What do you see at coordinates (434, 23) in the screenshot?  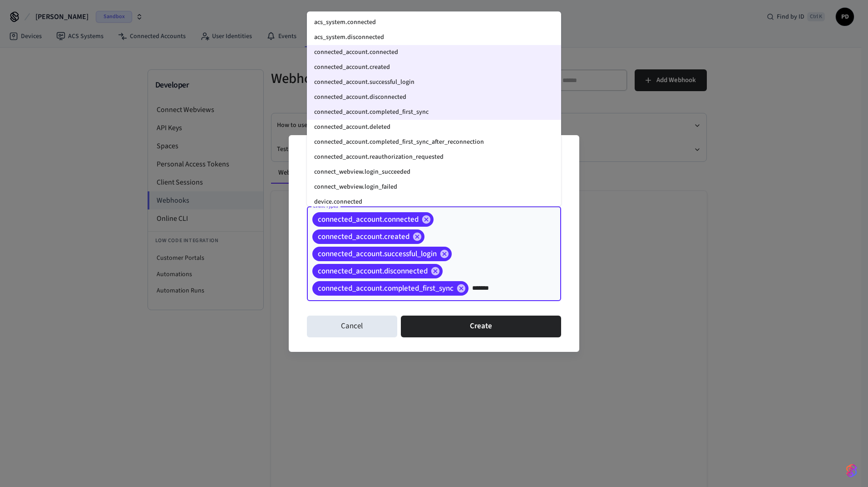 I see `li: acs_system.connected` at bounding box center [434, 23].